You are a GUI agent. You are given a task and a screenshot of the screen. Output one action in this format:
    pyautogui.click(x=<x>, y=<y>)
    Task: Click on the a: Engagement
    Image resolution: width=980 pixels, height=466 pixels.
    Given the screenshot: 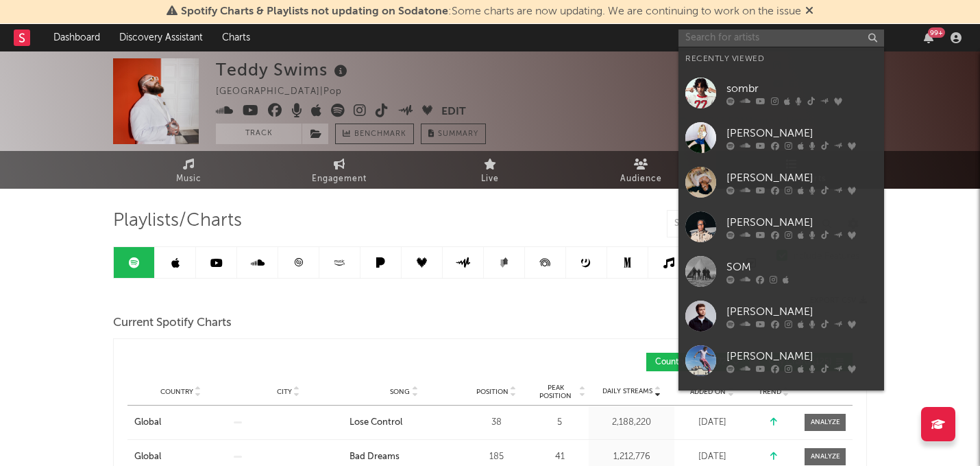 What is the action you would take?
    pyautogui.click(x=340, y=169)
    